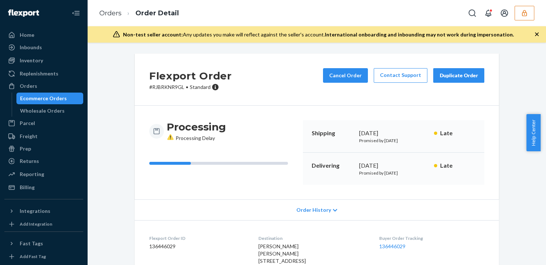 The height and width of the screenshot is (265, 546). What do you see at coordinates (31, 47) in the screenshot?
I see `div: Inbounds` at bounding box center [31, 47].